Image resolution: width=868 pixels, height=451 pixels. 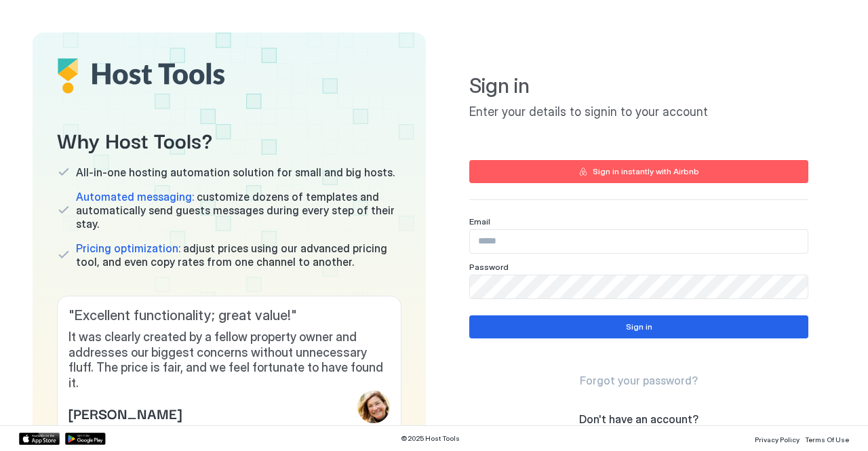 I want to click on button: Sign in, so click(x=639, y=327).